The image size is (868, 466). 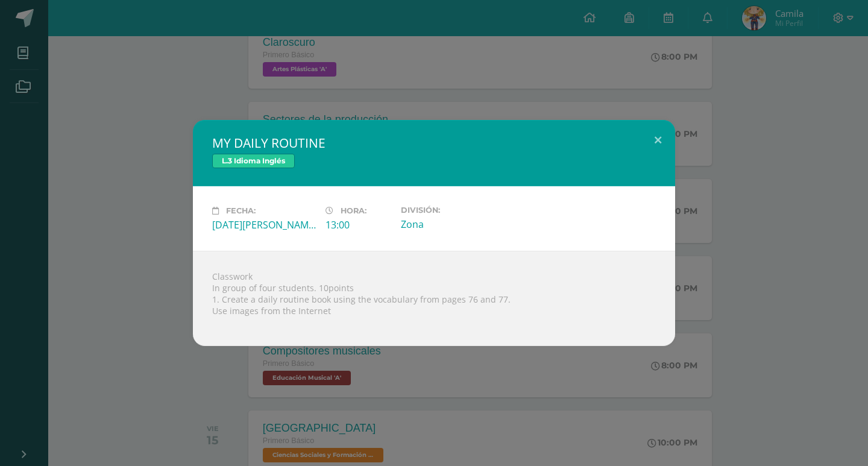 I want to click on label: División:, so click(x=453, y=209).